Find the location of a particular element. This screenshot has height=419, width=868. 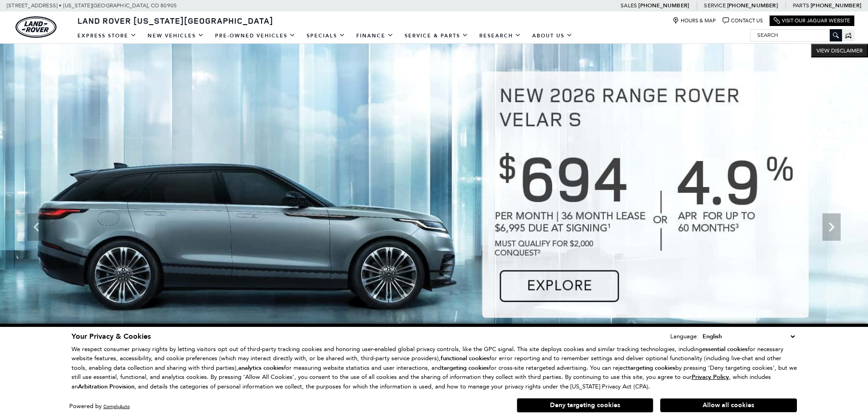

a: Pre-Owned Vehicles is located at coordinates (255, 36).